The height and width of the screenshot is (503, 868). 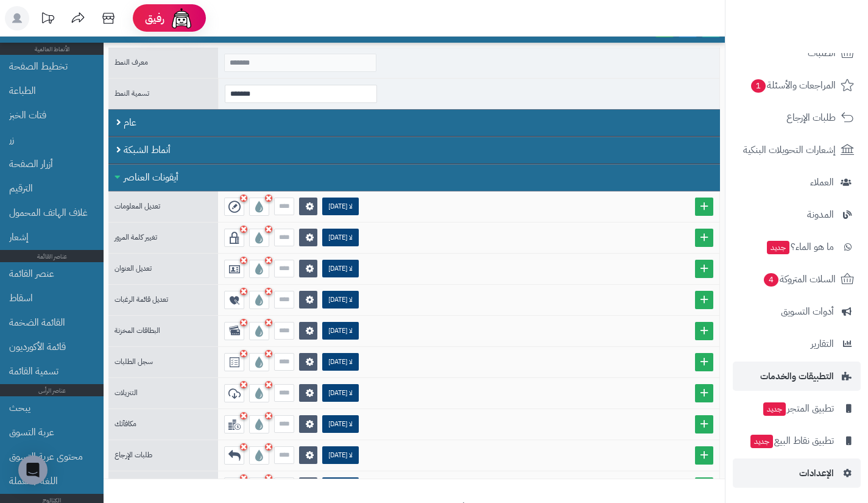 I want to click on font: ما هو الماء؟, so click(x=812, y=247).